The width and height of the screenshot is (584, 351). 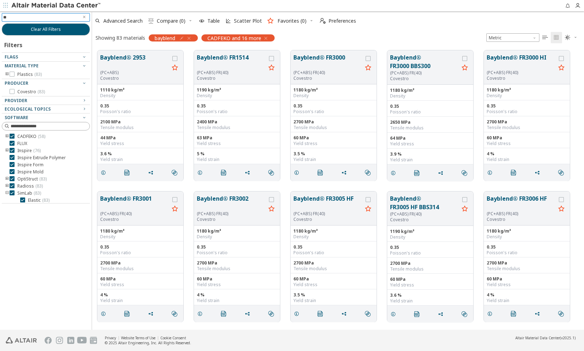 What do you see at coordinates (148, 343) in the screenshot?
I see `div: © 2025 Altair Engineering, Inc. All Rights Reserved.` at bounding box center [148, 343].